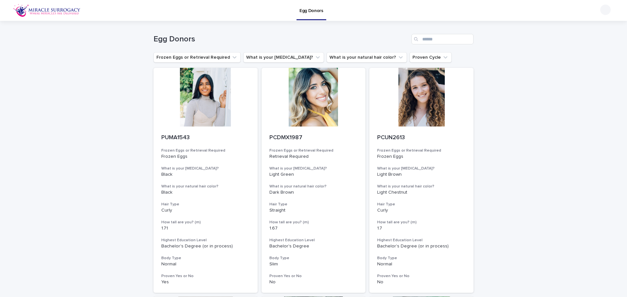 This screenshot has height=297, width=627. Describe the element at coordinates (205, 228) in the screenshot. I see `p: 1.71` at that location.